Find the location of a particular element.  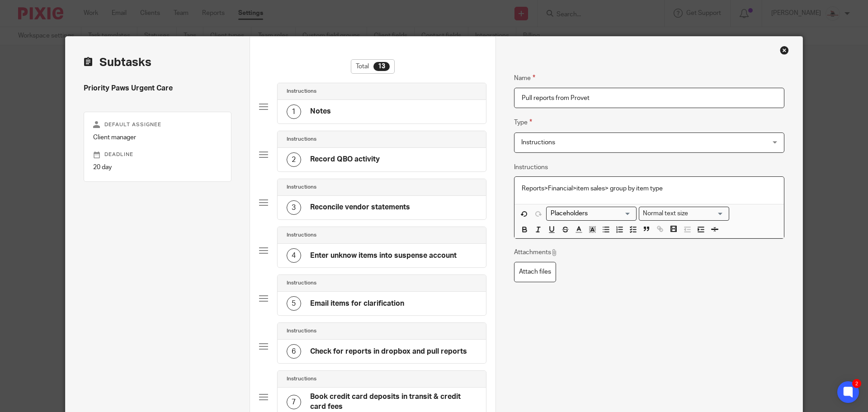

div: 5 is located at coordinates (294, 304).